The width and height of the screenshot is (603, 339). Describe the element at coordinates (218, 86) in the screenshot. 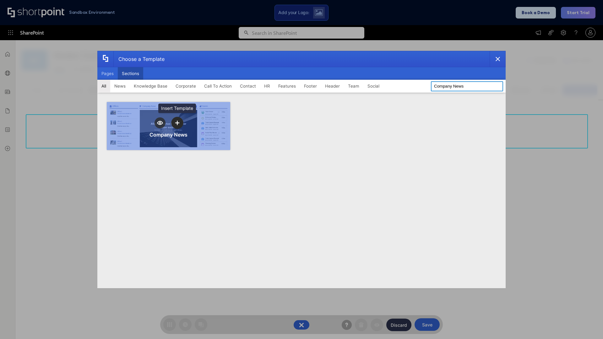

I see `button: Call To Action` at that location.